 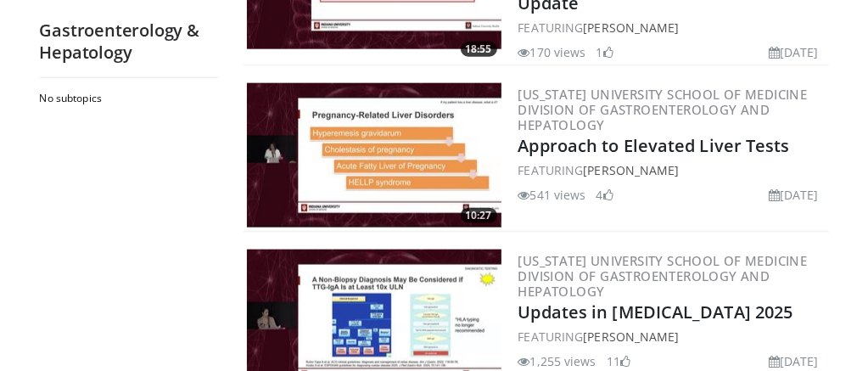 I want to click on li: 4, so click(x=605, y=195).